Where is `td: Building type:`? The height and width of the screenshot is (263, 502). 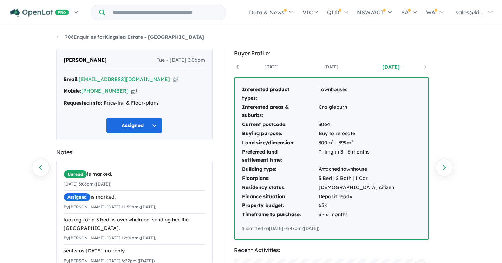
td: Building type: is located at coordinates (280, 169).